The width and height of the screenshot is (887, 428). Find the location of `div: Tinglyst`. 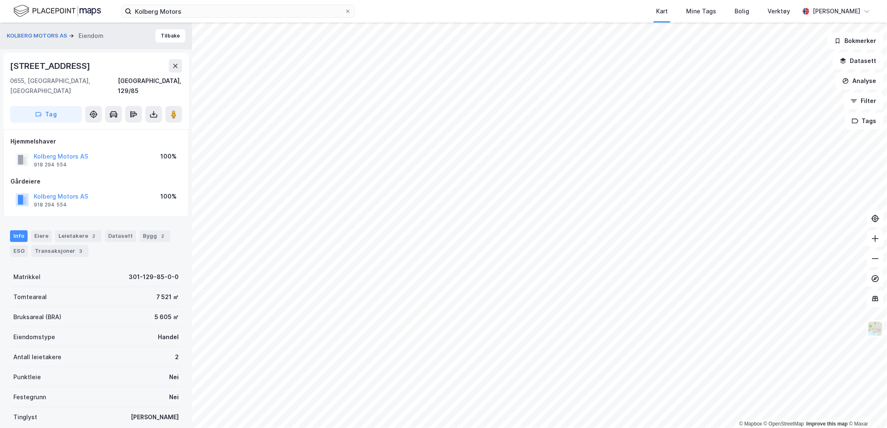

div: Tinglyst is located at coordinates (25, 417).